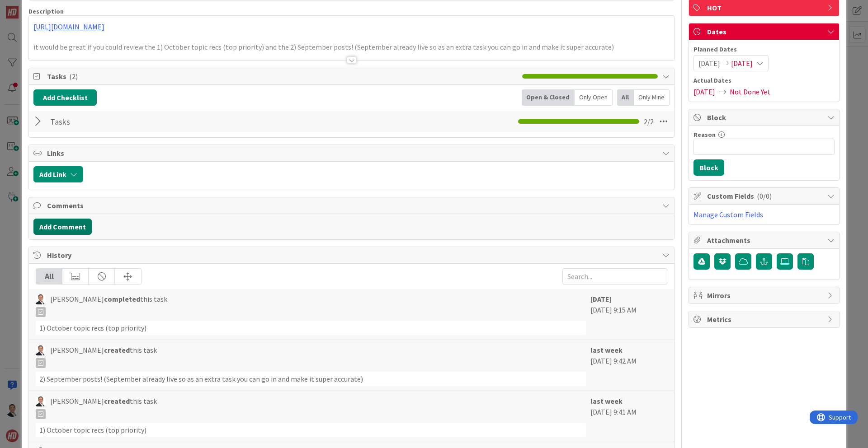  What do you see at coordinates (58, 175) in the screenshot?
I see `button: Add Link` at bounding box center [58, 175].